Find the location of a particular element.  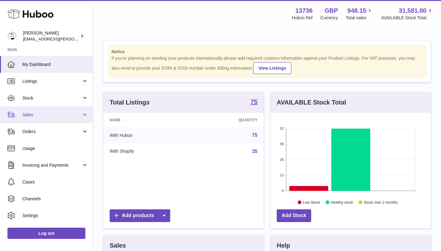

strong: GBP is located at coordinates (331, 11).